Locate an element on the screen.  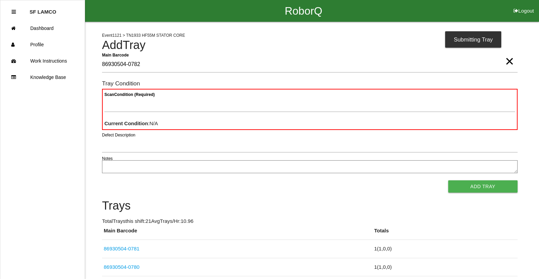
input: Required is located at coordinates (310, 65).